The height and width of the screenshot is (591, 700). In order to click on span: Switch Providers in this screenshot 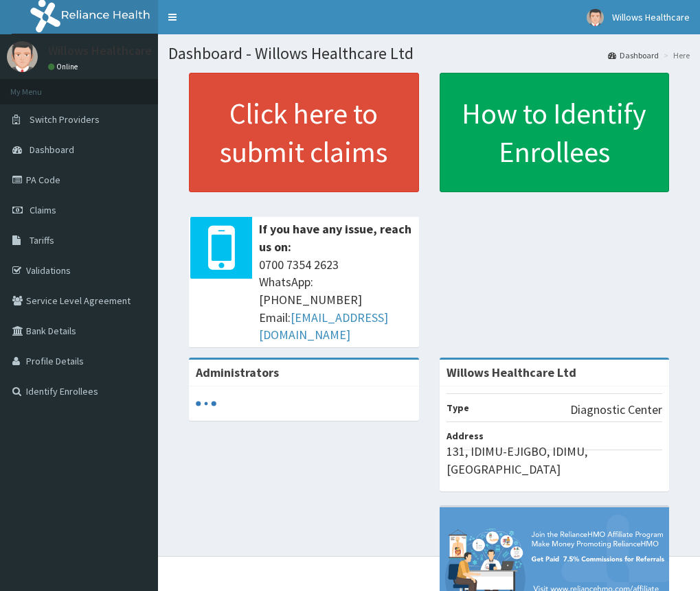, I will do `click(65, 119)`.